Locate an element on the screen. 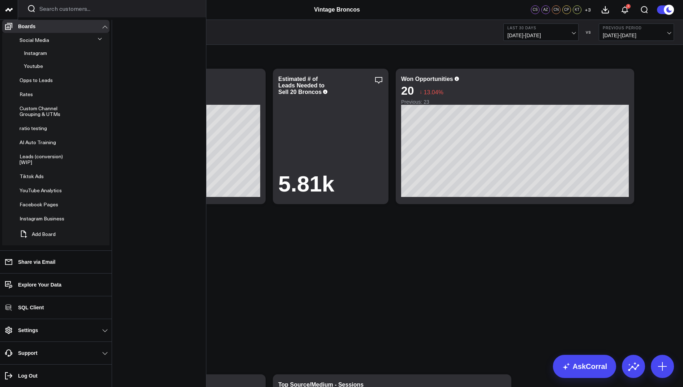  p: SQL Client is located at coordinates (31, 308).